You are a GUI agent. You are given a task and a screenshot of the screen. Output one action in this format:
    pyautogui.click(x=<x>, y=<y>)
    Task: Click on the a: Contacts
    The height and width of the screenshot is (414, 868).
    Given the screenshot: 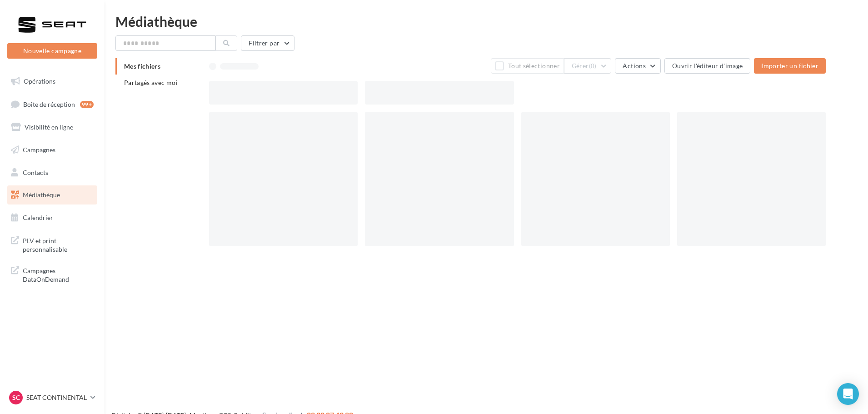 What is the action you would take?
    pyautogui.click(x=53, y=173)
    